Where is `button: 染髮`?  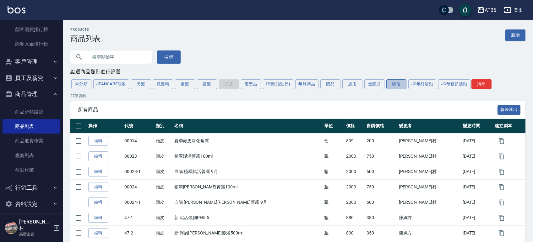 button: 染髮 is located at coordinates (185, 84).